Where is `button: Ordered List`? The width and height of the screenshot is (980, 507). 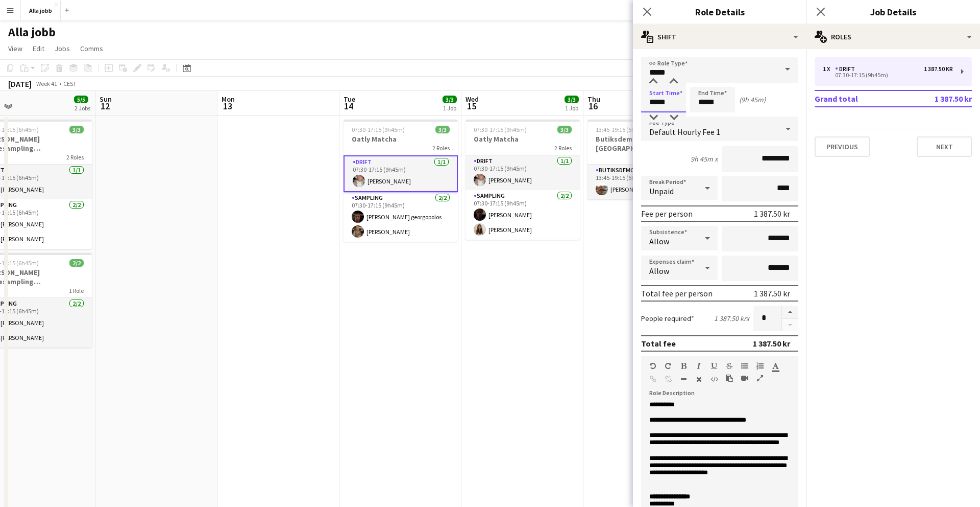
button: Ordered List is located at coordinates (760, 366).